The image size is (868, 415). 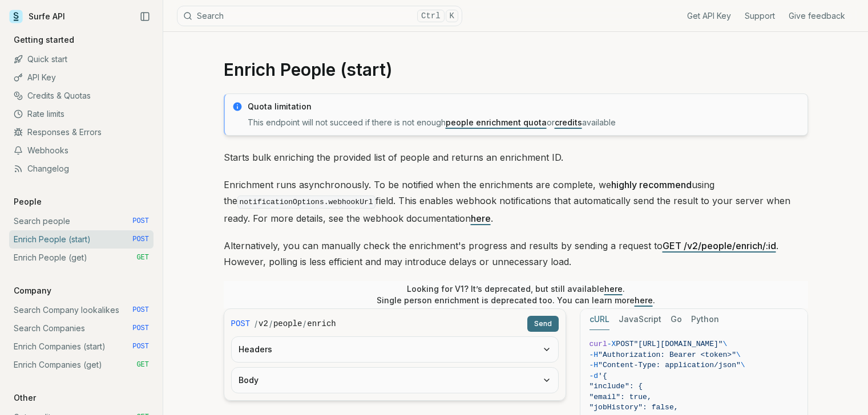 I want to click on span: curl, so click(x=597, y=344).